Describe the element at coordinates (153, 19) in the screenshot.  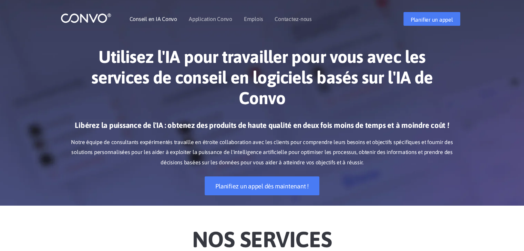
I see `a: Conseil en IA Convo` at that location.